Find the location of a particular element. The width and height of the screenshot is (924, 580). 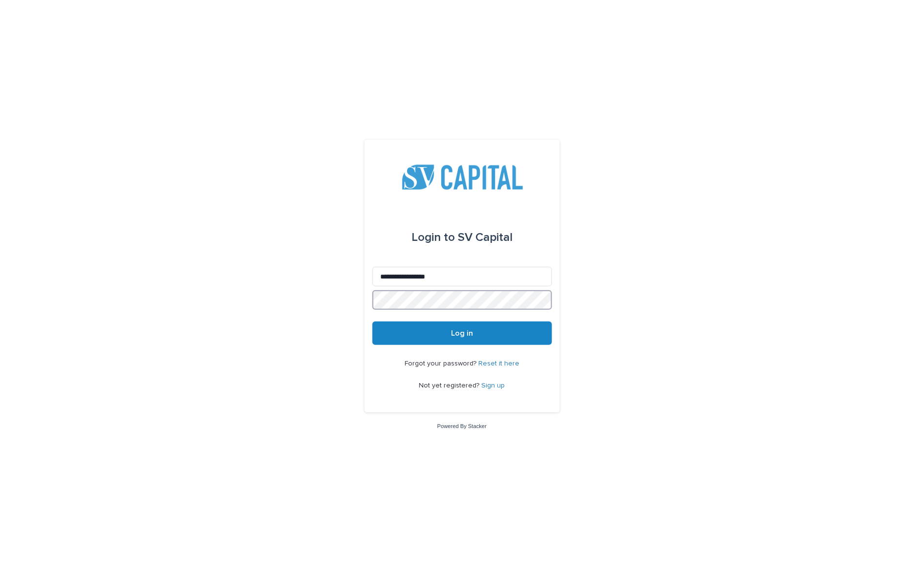

span: Not yet registered? is located at coordinates (450, 386).